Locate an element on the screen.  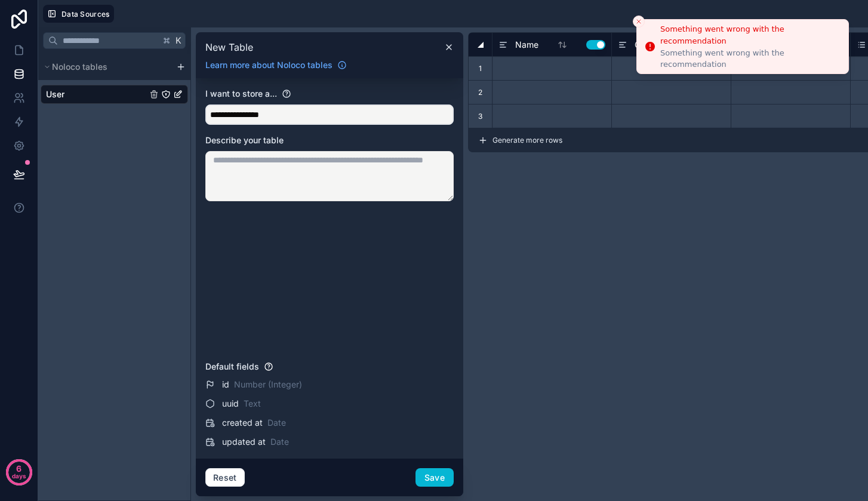
div: 2 is located at coordinates (480, 92).